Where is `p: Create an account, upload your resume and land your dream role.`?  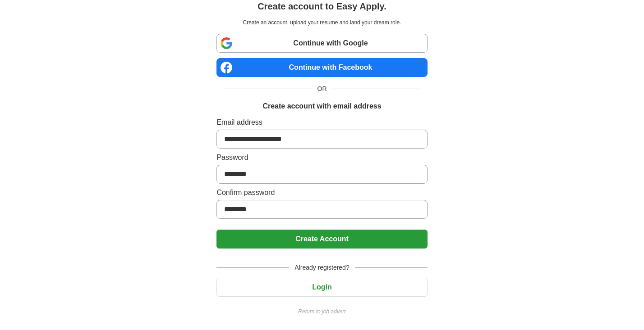
p: Create an account, upload your resume and land your dream role. is located at coordinates (321, 23).